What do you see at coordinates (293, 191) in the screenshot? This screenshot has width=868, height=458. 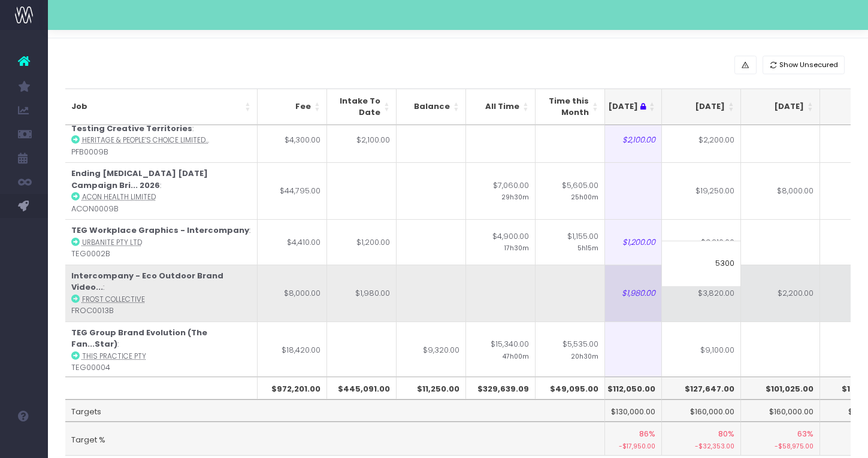 I see `td: $44,795.00` at bounding box center [293, 191].